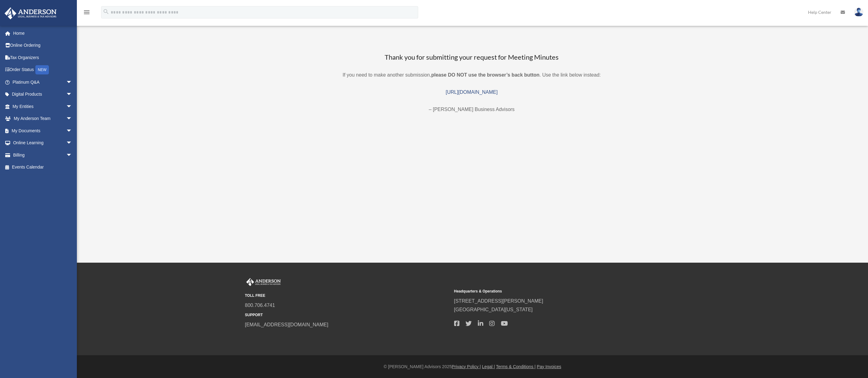 This screenshot has width=868, height=378. Describe the element at coordinates (43, 131) in the screenshot. I see `a: My Documentsarrow_drop_down` at that location.